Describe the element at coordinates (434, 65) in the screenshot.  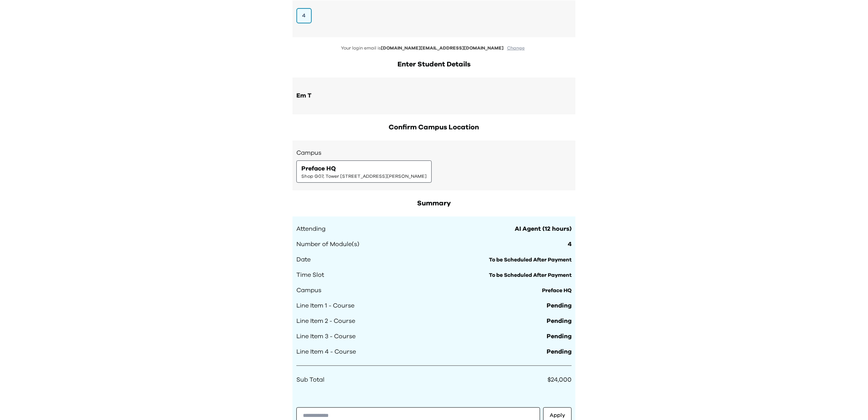
I see `h2: Enter Student Details` at that location.